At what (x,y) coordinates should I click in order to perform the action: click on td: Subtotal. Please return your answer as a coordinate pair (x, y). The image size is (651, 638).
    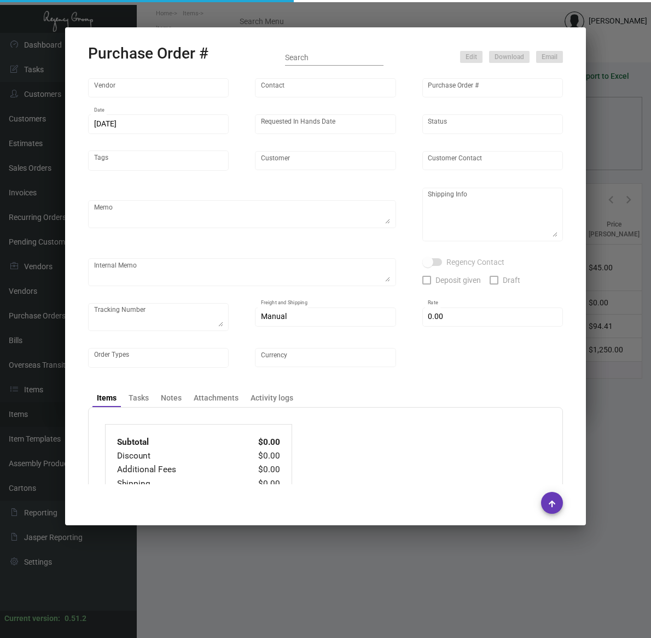
    Looking at the image, I should click on (176, 442).